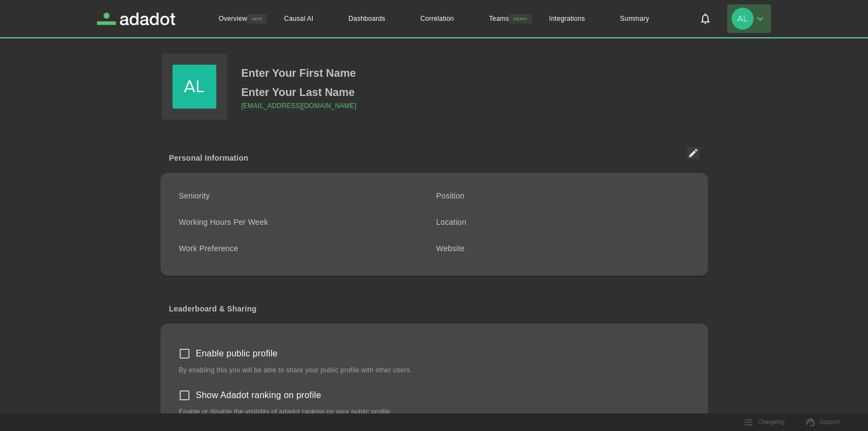  Describe the element at coordinates (765, 422) in the screenshot. I see `button: Changelog` at that location.